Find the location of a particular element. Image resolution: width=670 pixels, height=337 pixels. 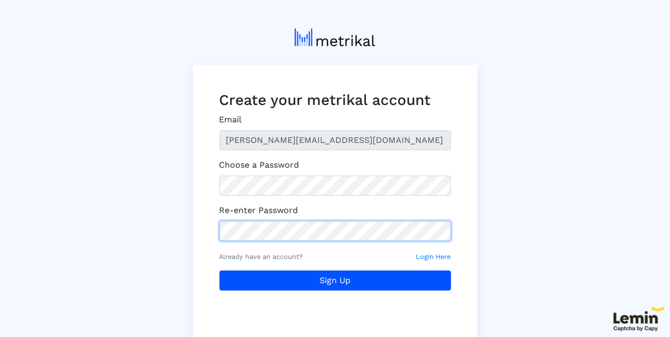

h3: Create your metrikal account is located at coordinates (336, 100).